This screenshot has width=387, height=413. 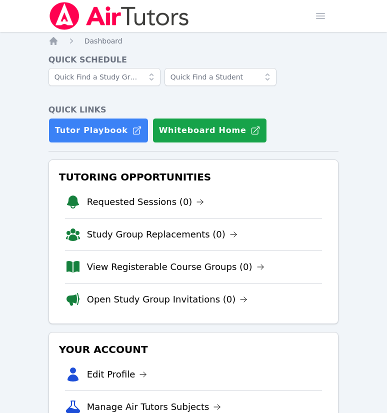 What do you see at coordinates (103, 41) in the screenshot?
I see `span: Dashboard` at bounding box center [103, 41].